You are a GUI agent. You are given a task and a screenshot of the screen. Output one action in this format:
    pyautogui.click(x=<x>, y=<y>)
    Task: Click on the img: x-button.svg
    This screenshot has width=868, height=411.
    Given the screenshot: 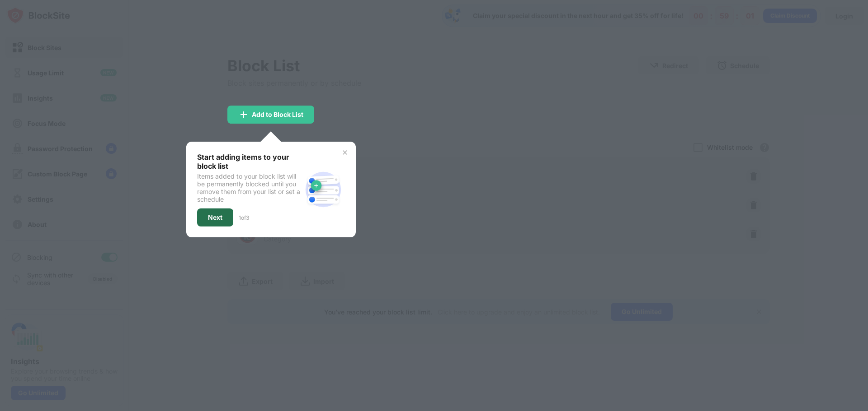 What is the action you would take?
    pyautogui.click(x=345, y=152)
    